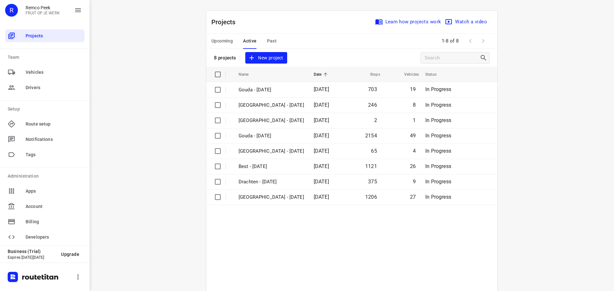  I want to click on span: 8, so click(414, 105).